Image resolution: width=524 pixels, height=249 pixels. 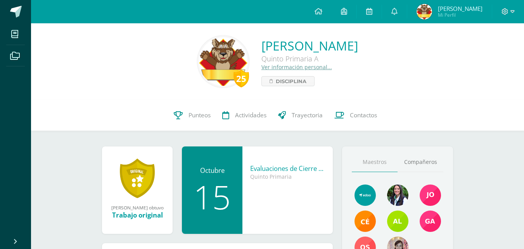 What do you see at coordinates (375, 162) in the screenshot?
I see `a: Maestros` at bounding box center [375, 162].